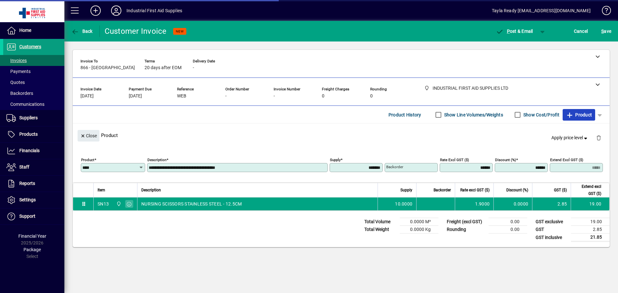  What do you see at coordinates (419, 230) in the screenshot?
I see `td: 0.0000 Kg` at bounding box center [419, 230].